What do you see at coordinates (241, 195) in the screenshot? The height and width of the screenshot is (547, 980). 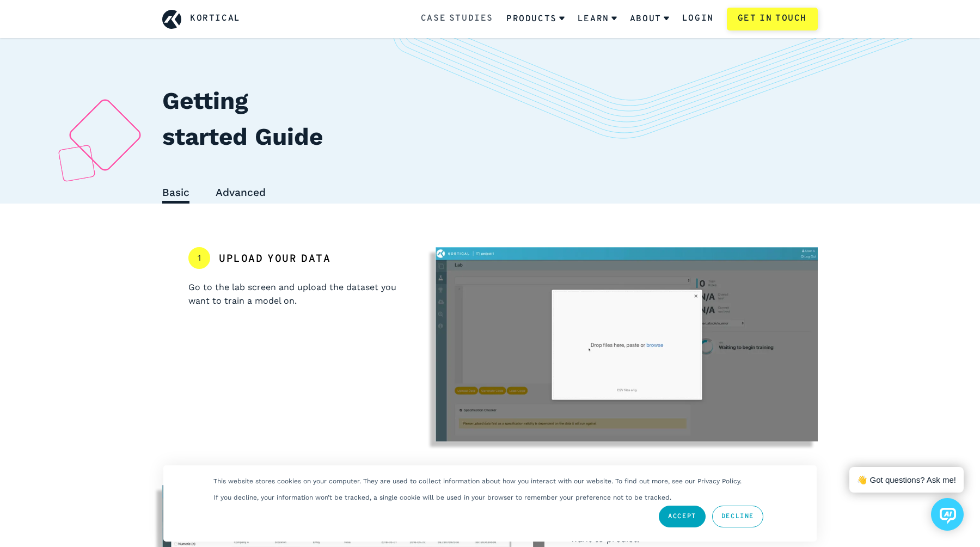 I see `h4: Advanced` at bounding box center [241, 195].